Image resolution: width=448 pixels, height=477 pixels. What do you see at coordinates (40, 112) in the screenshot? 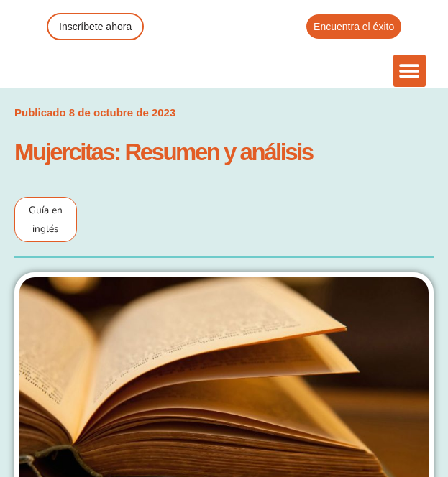
I see `font: Publicado` at bounding box center [40, 112].